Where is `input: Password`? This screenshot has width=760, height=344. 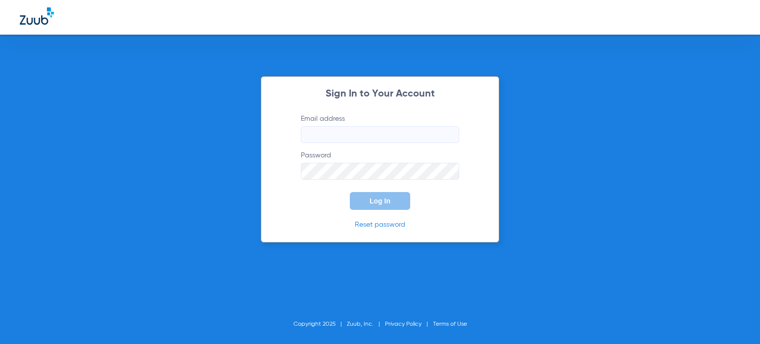
input: Password is located at coordinates (380, 171).